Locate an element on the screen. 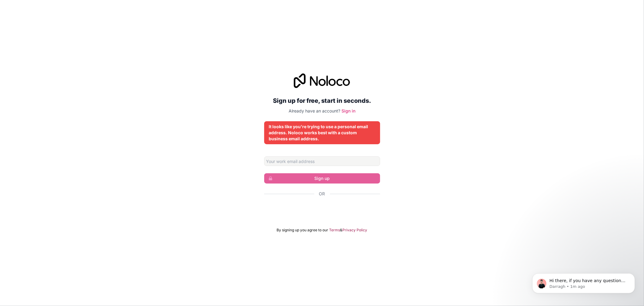  div: It looks like you're trying to use a personal email address. Noloco works best with a custom busi... is located at coordinates (322, 133).